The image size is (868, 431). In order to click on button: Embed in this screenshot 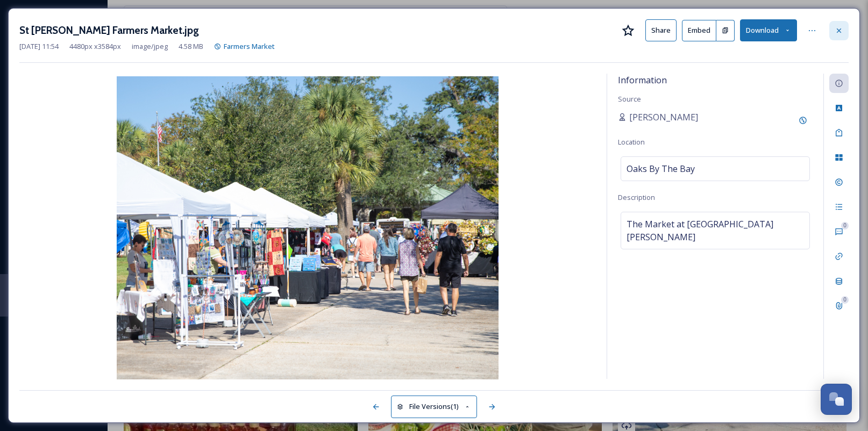, I will do `click(700, 31)`.